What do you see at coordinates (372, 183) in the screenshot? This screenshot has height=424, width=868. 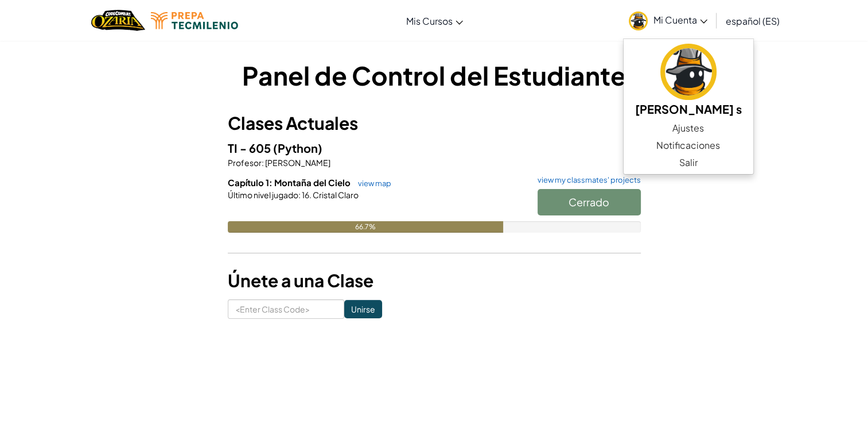 I see `a: view map` at bounding box center [372, 183].